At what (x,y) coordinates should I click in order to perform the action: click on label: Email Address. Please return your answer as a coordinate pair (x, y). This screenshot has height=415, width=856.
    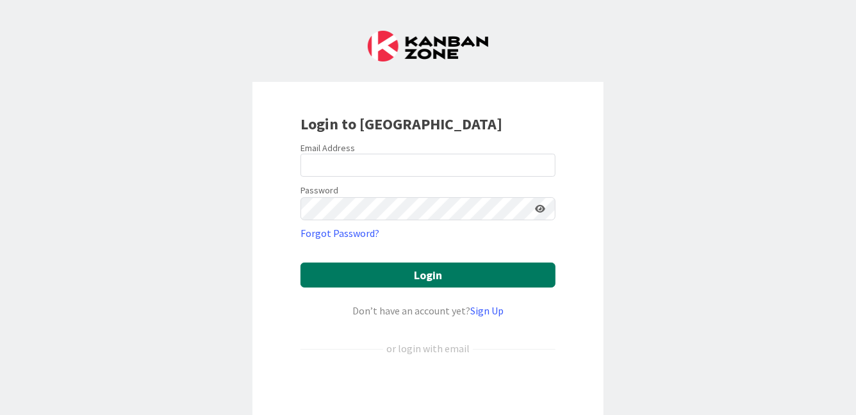
    Looking at the image, I should click on (327, 148).